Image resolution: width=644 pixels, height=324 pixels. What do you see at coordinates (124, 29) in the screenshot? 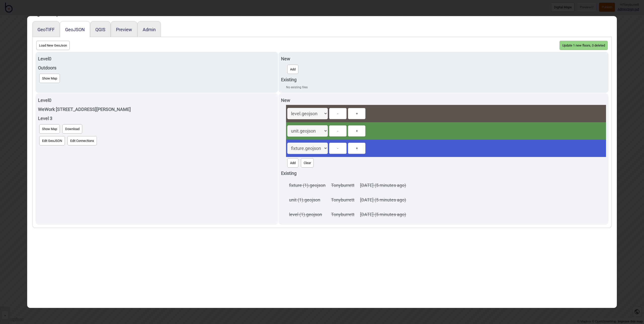
I see `button: Preview` at bounding box center [124, 29].